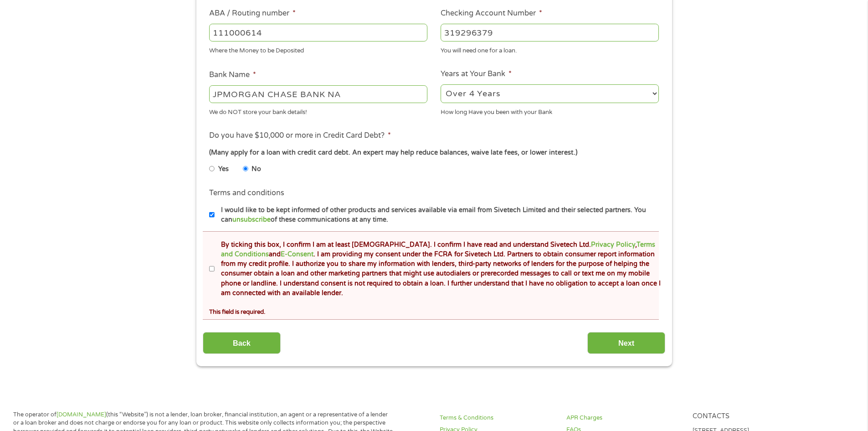 This screenshot has width=868, height=431. I want to click on label: Checking Account Number, so click(491, 13).